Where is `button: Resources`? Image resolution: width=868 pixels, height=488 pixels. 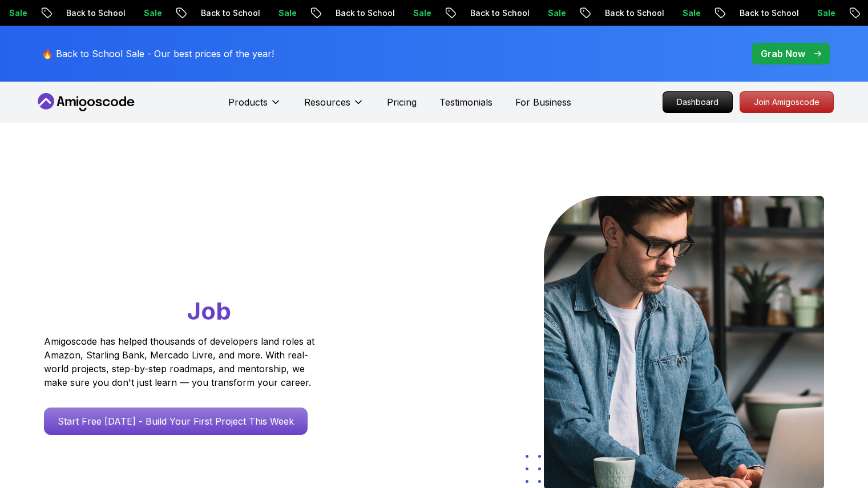 button: Resources is located at coordinates (334, 107).